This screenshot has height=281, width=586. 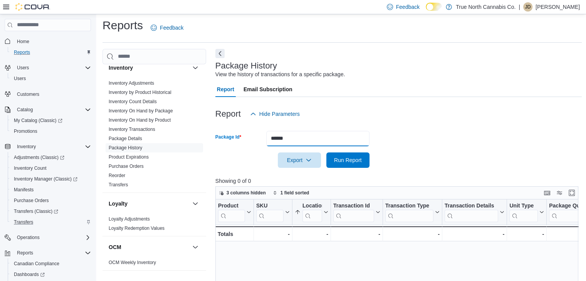 I want to click on span: Promotions, so click(x=25, y=131).